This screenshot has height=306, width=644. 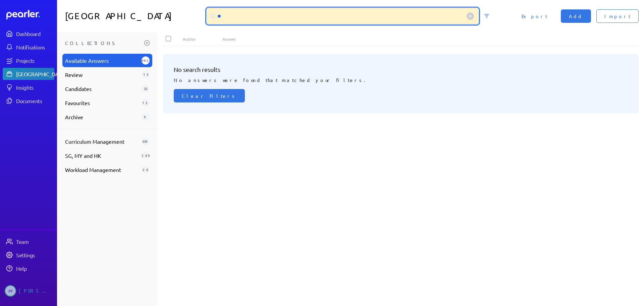 I want to click on a: Insights, so click(x=28, y=87).